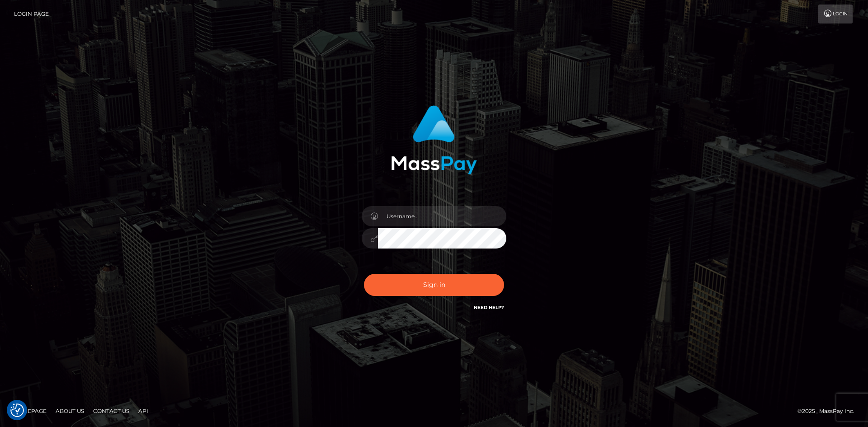 The width and height of the screenshot is (868, 427). I want to click on a: About Us, so click(70, 410).